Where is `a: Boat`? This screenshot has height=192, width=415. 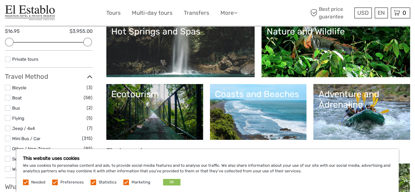
a: Boat is located at coordinates (17, 98).